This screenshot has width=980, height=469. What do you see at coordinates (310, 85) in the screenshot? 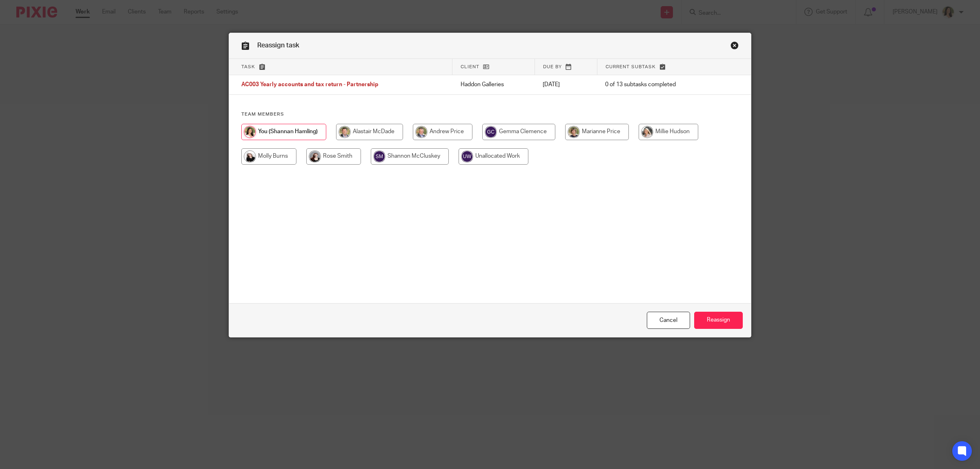
I see `span: AC003 Yearly accounts and tax return - Partnership` at bounding box center [310, 85].